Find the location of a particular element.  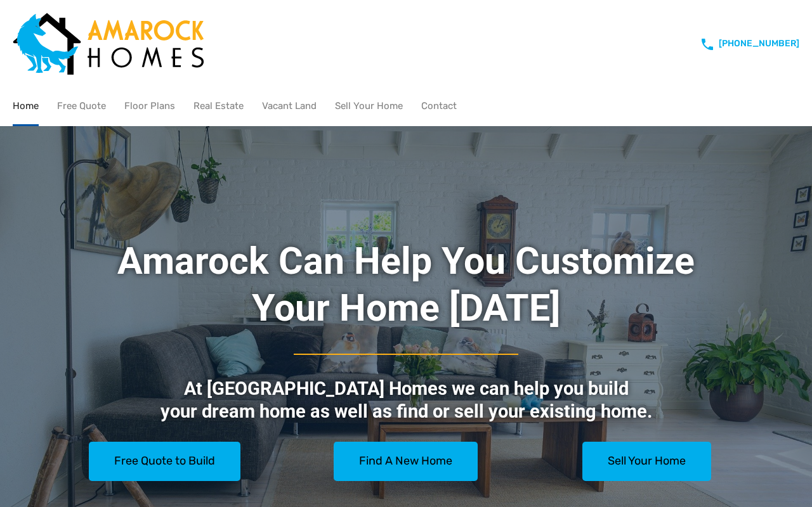

a: Home is located at coordinates (25, 106).